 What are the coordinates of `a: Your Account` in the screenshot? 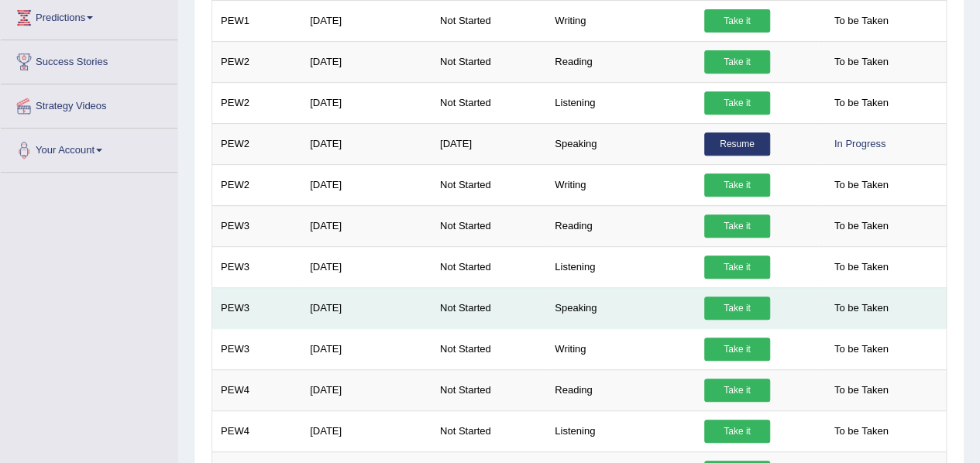 It's located at (89, 147).